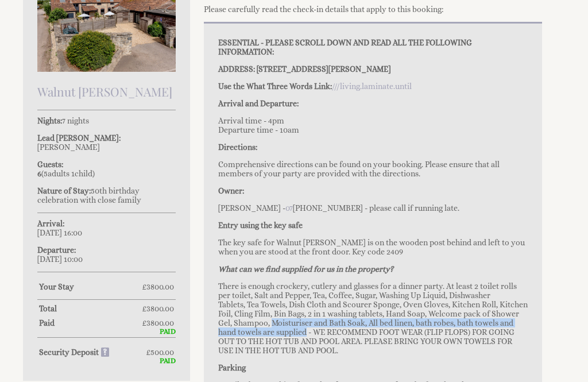 The height and width of the screenshot is (382, 588). I want to click on strong: Paid, so click(90, 323).